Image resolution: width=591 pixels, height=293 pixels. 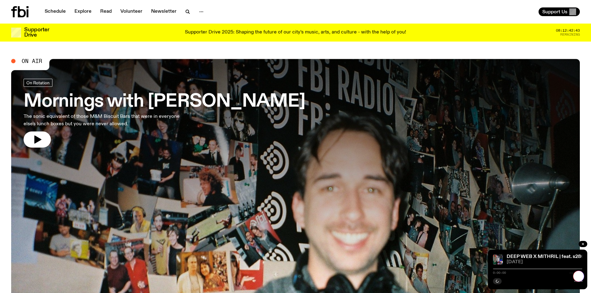 I want to click on a: Newsletter, so click(x=164, y=12).